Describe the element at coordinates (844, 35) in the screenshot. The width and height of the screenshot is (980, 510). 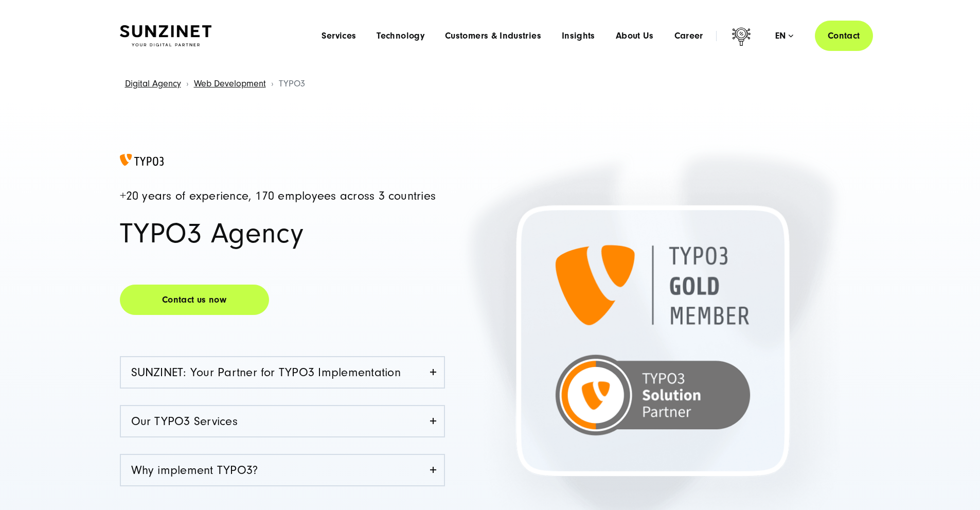
I see `a: Contact` at that location.